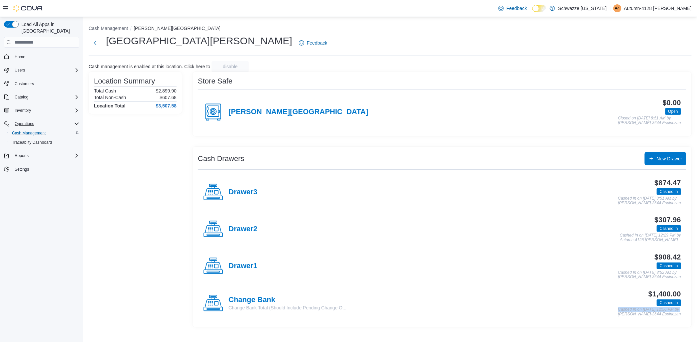 This screenshot has height=342, width=697. Describe the element at coordinates (243, 192) in the screenshot. I see `h4: Drawer3` at that location.